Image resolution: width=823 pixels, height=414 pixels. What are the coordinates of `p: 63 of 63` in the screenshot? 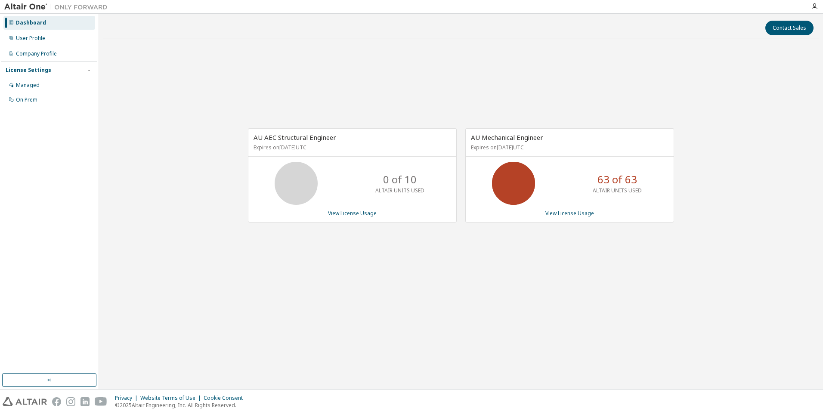 It's located at (617, 179).